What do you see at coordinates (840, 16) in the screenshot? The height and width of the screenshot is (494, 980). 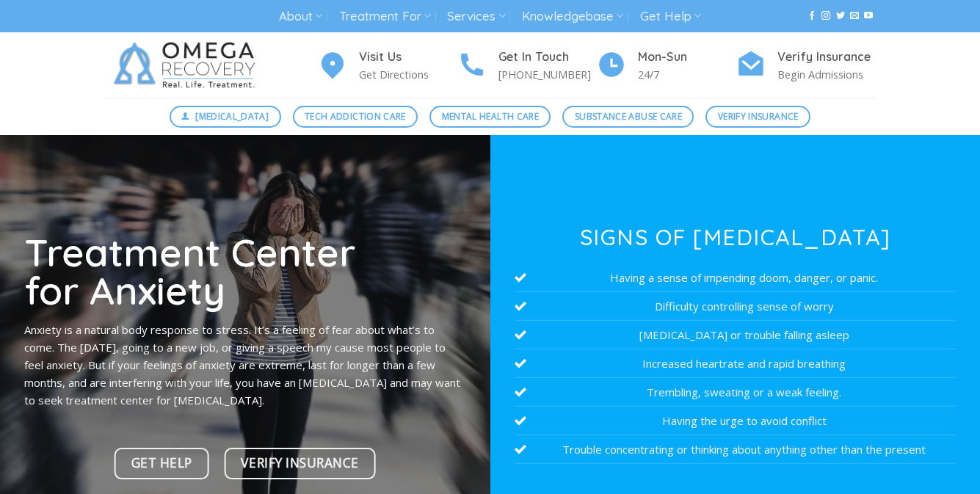 I see `a: Follow on Twitter` at bounding box center [840, 16].